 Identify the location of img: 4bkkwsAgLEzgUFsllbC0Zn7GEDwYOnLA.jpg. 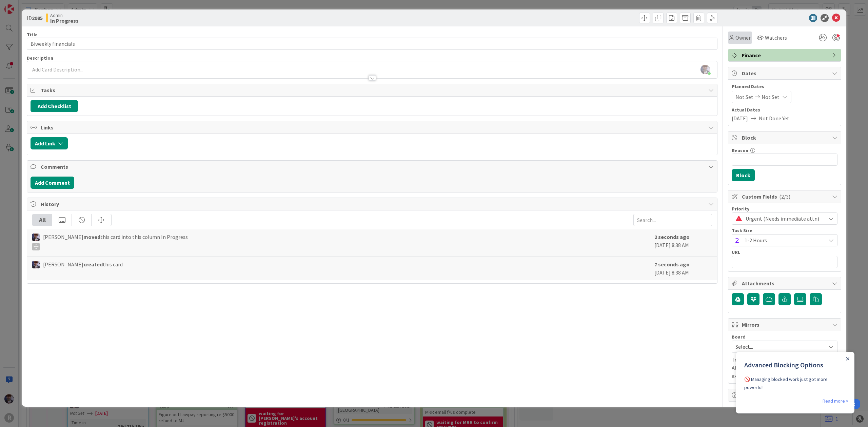
(706, 69).